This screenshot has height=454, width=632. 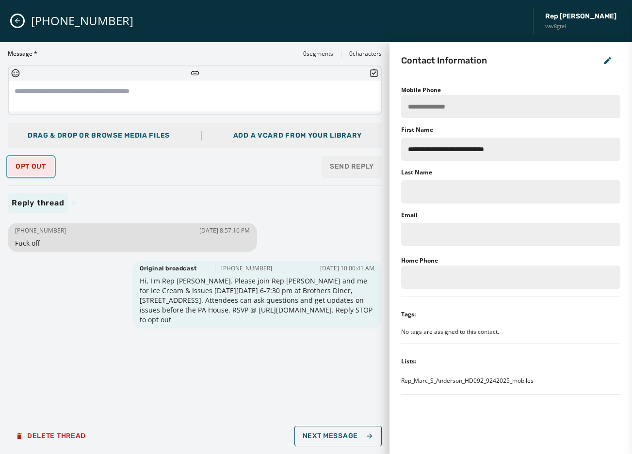 What do you see at coordinates (408, 362) in the screenshot?
I see `div: Lists:` at bounding box center [408, 362].